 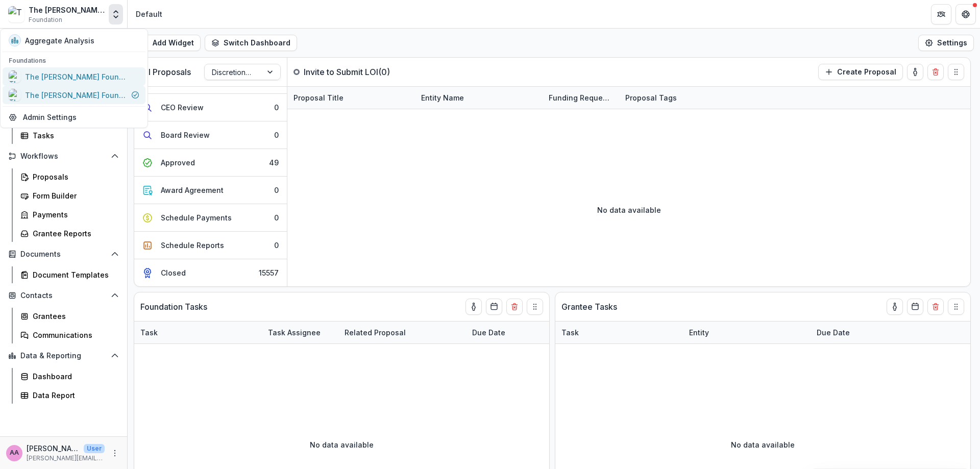 What do you see at coordinates (581, 98) in the screenshot?
I see `div: Funding Requested` at bounding box center [581, 98].